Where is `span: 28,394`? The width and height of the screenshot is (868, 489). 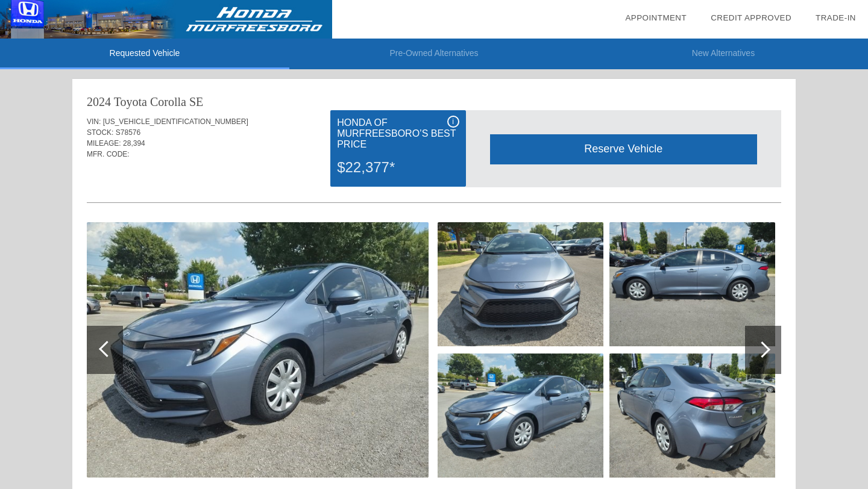
span: 28,394 is located at coordinates (134, 144).